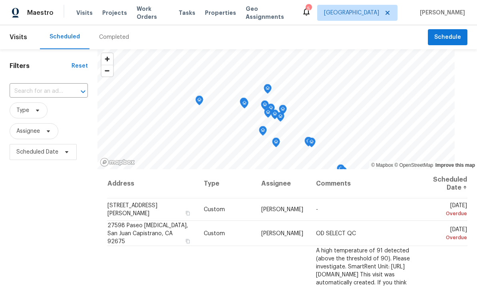 This screenshot has height=286, width=477. Describe the element at coordinates (83, 91) in the screenshot. I see `button: Open` at that location.